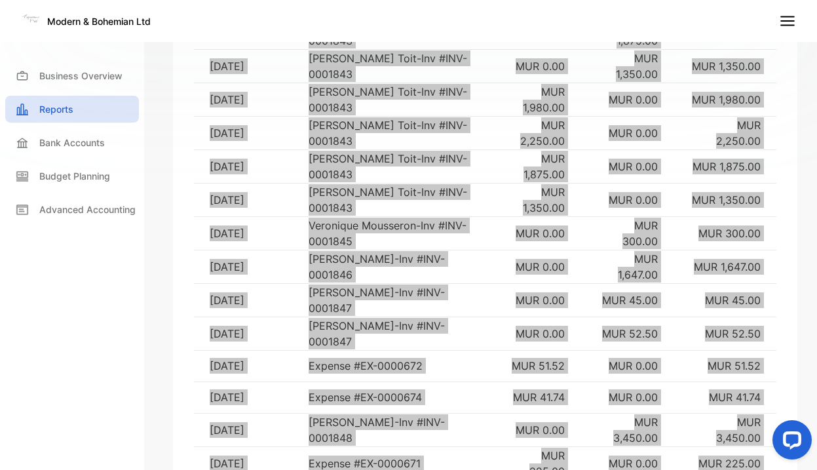 Image resolution: width=817 pixels, height=470 pixels. What do you see at coordinates (365, 397) in the screenshot?
I see `p: Expense #EX-0000674` at bounding box center [365, 397].